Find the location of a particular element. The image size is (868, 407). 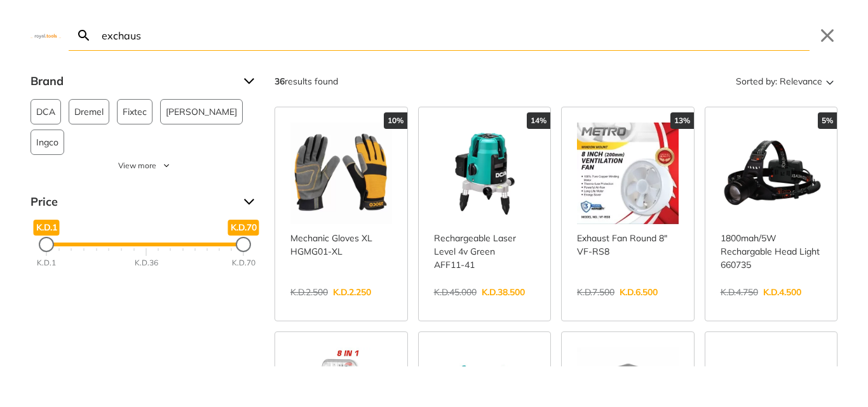

div: 5% is located at coordinates (828, 120).